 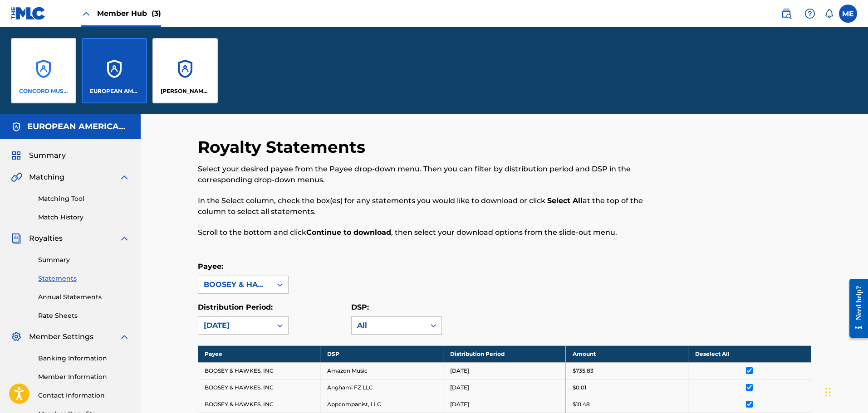 I want to click on a: Annual Statements, so click(x=84, y=297).